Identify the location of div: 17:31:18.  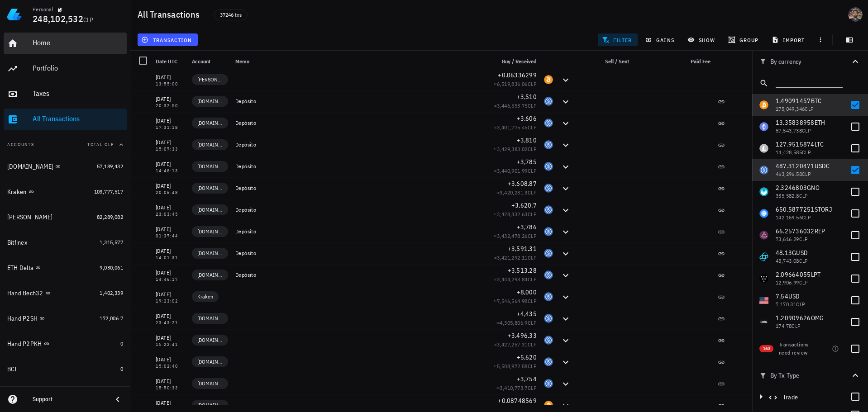
(170, 128).